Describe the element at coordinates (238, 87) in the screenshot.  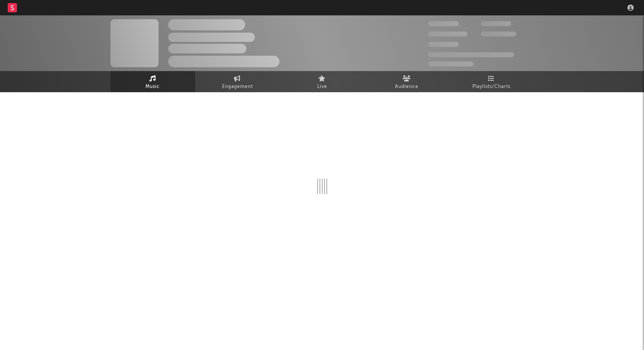
I see `span: Engagement` at that location.